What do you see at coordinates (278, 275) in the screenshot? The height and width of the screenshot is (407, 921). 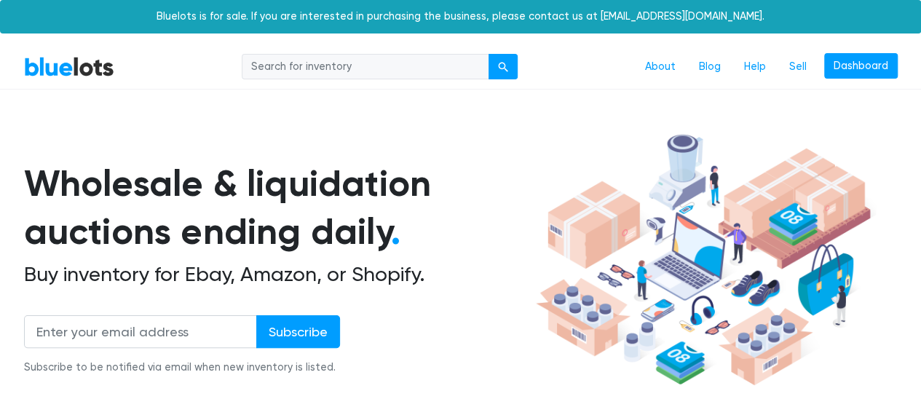 I see `h2: Buy inventory for Ebay, Amazon, or Shopify.` at bounding box center [278, 275].